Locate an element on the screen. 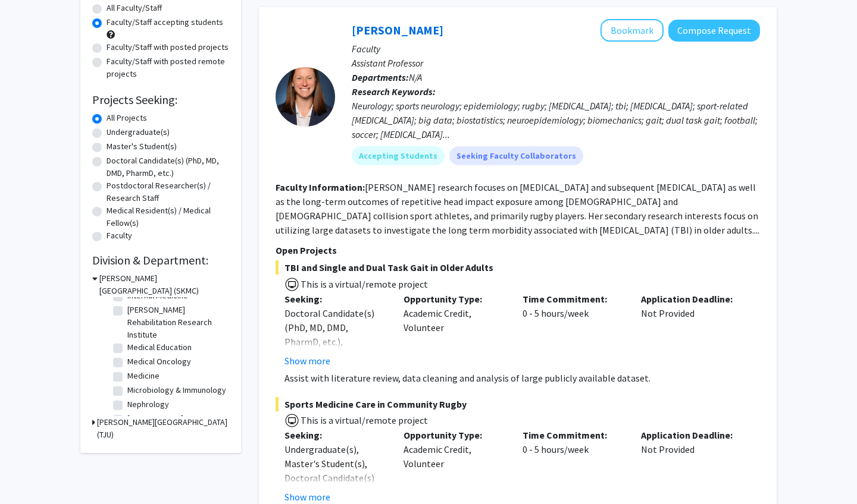 The image size is (857, 504). label: Medical Education is located at coordinates (159, 347).